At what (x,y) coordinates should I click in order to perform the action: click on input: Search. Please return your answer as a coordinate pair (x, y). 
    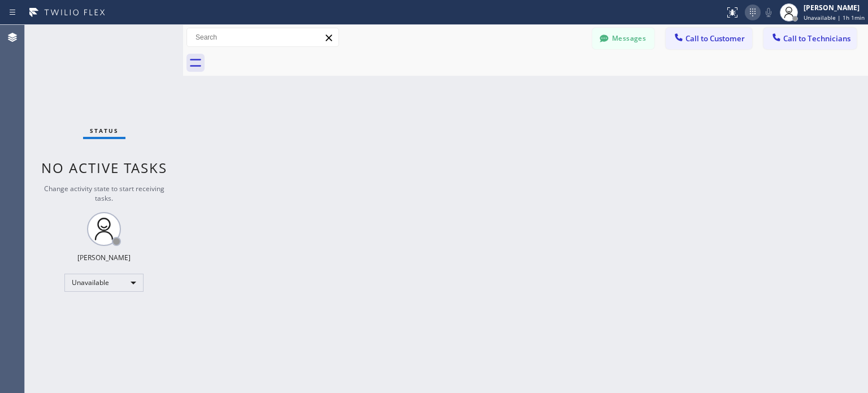
    Looking at the image, I should click on (263, 37).